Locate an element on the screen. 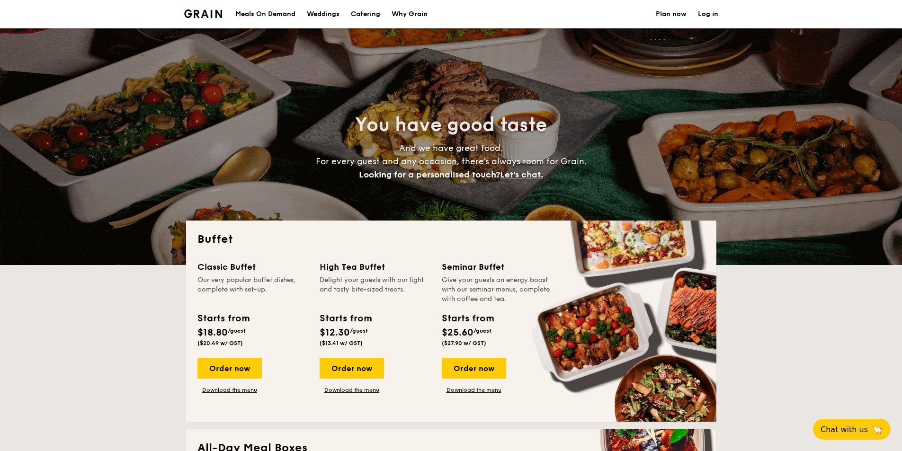 This screenshot has height=451, width=902. span: $12.30 is located at coordinates (335, 333).